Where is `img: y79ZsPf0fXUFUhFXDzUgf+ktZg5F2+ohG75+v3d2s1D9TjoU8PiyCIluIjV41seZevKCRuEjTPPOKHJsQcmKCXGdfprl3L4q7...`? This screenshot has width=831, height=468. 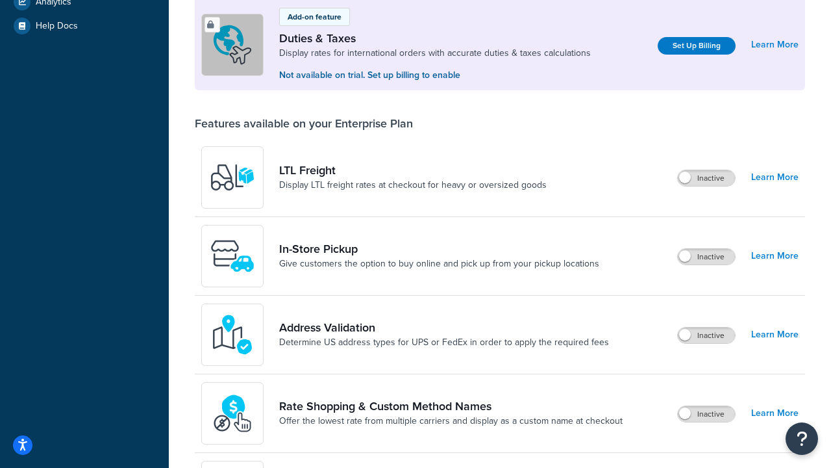 img: y79ZsPf0fXUFUhFXDzUgf+ktZg5F2+ohG75+v3d2s1D9TjoU8PiyCIluIjV41seZevKCRuEjTPPOKHJsQcmKCXGdfprl3L4q7... is located at coordinates (232, 177).